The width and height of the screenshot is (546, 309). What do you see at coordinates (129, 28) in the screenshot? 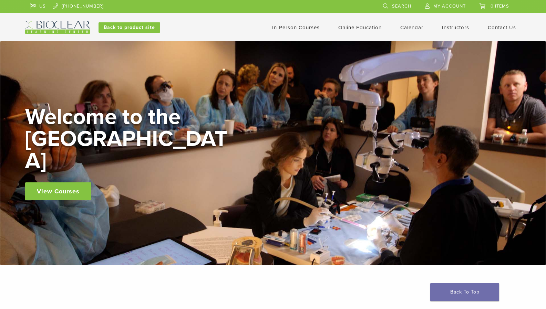
I see `a: Back to product site` at bounding box center [129, 28].